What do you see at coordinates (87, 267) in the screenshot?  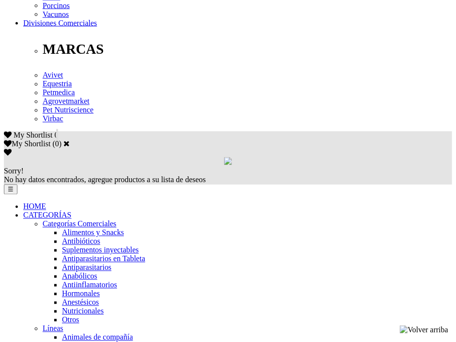 I see `a: Antiparasitarios` at bounding box center [87, 267].